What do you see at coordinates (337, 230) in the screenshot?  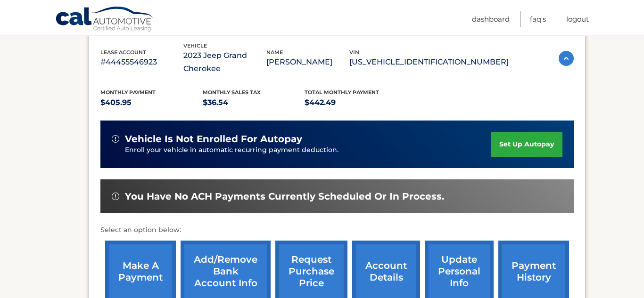 I see `p: Select an option below:` at bounding box center [337, 230].